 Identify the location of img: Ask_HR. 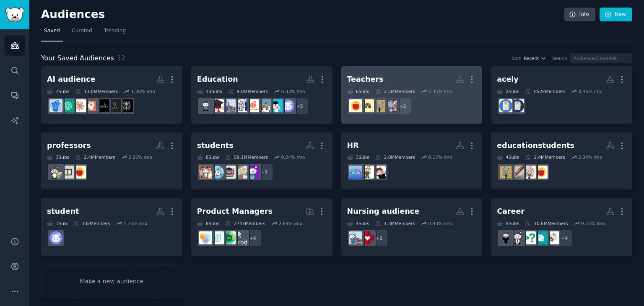
(379, 172).